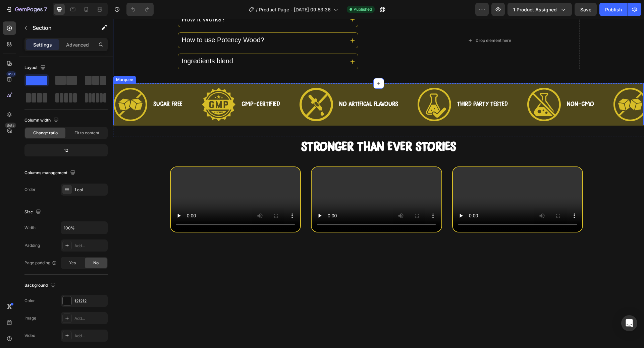 This screenshot has height=348, width=644. Describe the element at coordinates (26, 9) in the screenshot. I see `button: 7` at that location.